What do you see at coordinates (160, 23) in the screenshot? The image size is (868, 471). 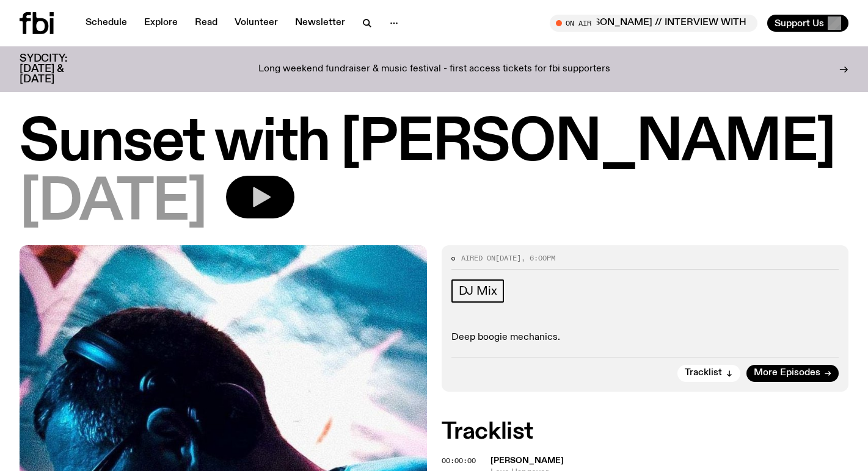 I see `a: Explore` at bounding box center [160, 23].